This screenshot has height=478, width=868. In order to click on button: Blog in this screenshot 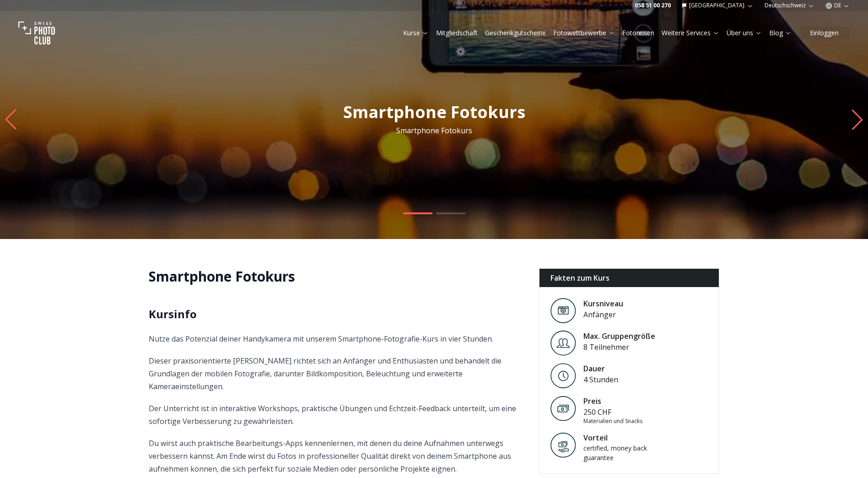, I will do `click(780, 33)`.